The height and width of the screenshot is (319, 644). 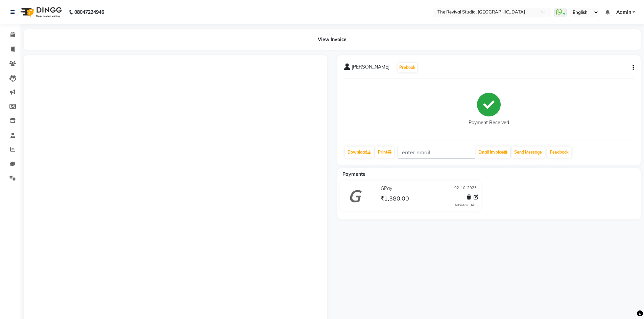 I want to click on button: Prebook, so click(x=407, y=67).